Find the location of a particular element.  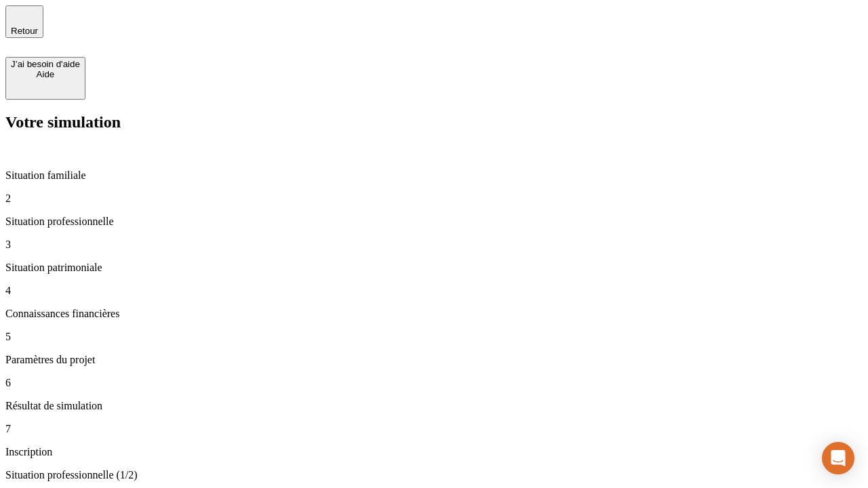

p: Situation professionnelle is located at coordinates (434, 222).